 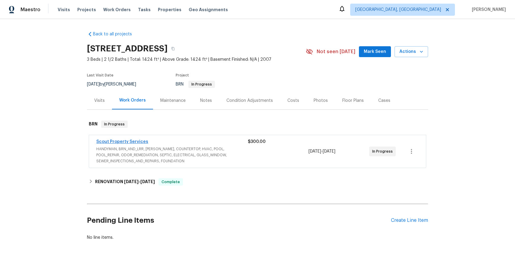 What do you see at coordinates (117, 10) in the screenshot?
I see `span: Work Orders` at bounding box center [117, 10].